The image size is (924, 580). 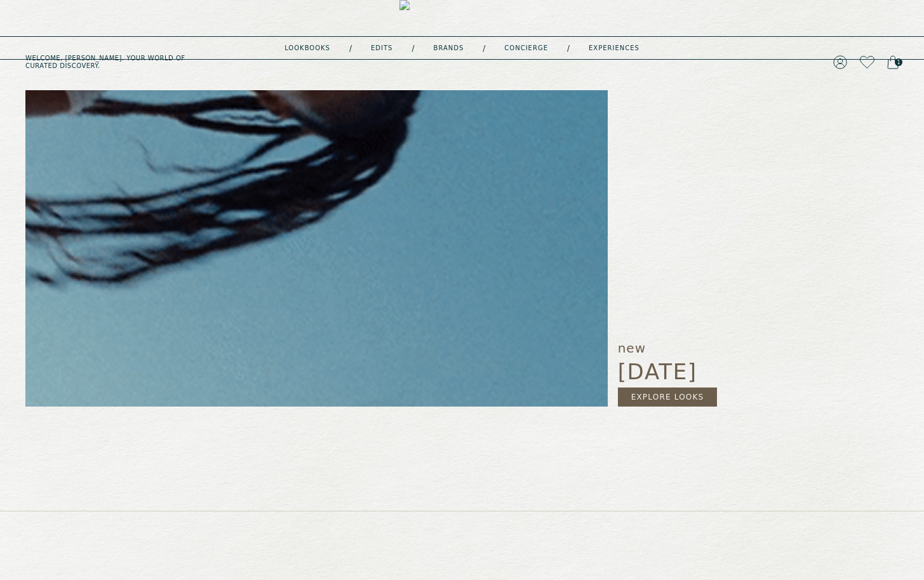 What do you see at coordinates (899, 62) in the screenshot?
I see `span: 1` at bounding box center [899, 62].